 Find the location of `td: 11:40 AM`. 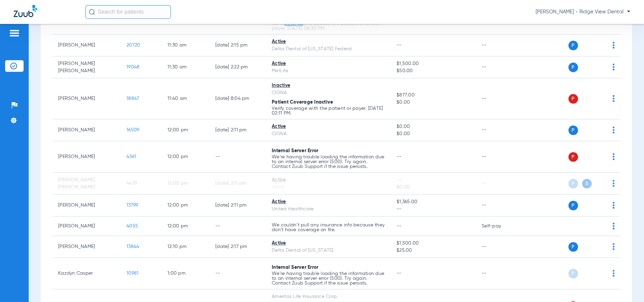

td: 11:40 AM is located at coordinates (186, 99).